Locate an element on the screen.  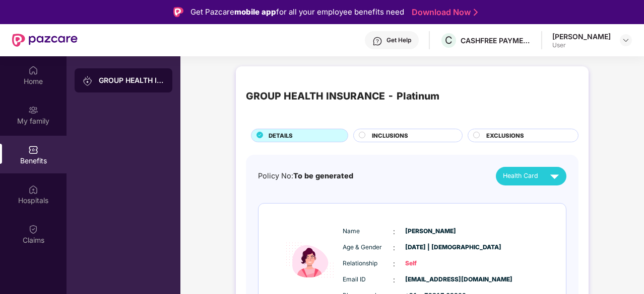
span: DETAILS is located at coordinates (280, 136).